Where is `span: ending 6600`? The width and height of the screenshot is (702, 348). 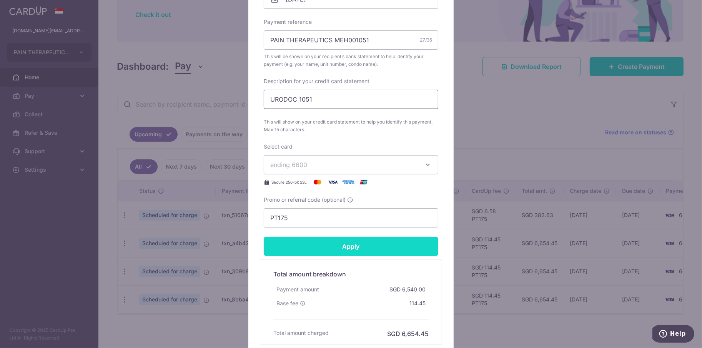 span: ending 6600 is located at coordinates (289, 165).